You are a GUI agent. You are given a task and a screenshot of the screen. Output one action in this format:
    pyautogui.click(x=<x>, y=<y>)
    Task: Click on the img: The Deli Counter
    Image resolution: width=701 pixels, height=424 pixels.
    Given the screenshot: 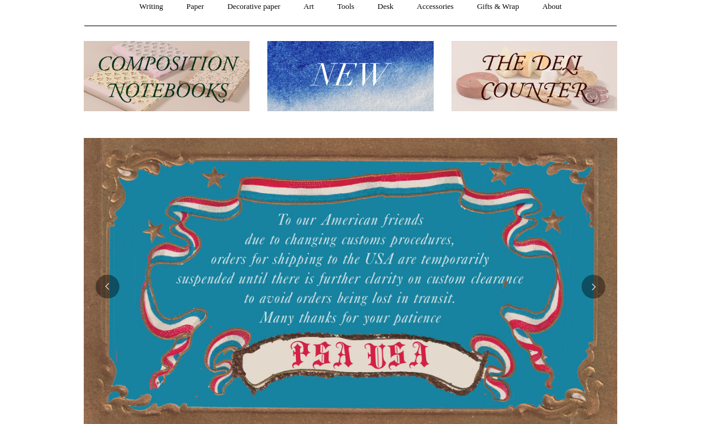 What is the action you would take?
    pyautogui.click(x=534, y=76)
    